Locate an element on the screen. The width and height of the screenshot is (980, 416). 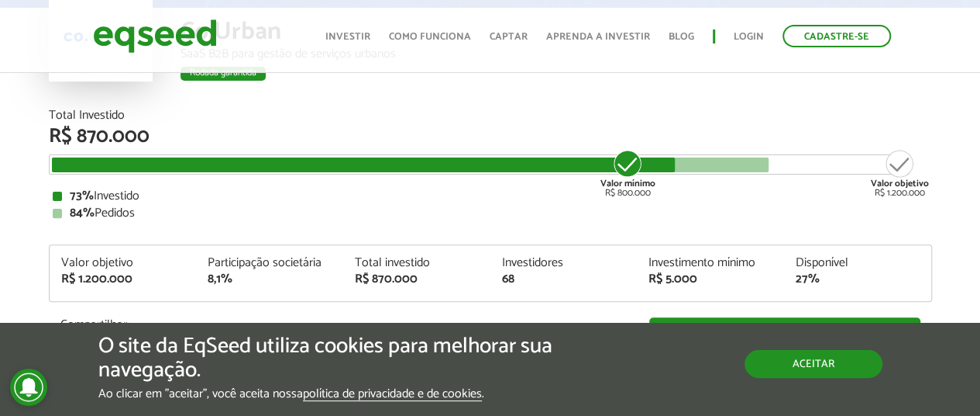
a: Cadastre-se is located at coordinates (836, 35).